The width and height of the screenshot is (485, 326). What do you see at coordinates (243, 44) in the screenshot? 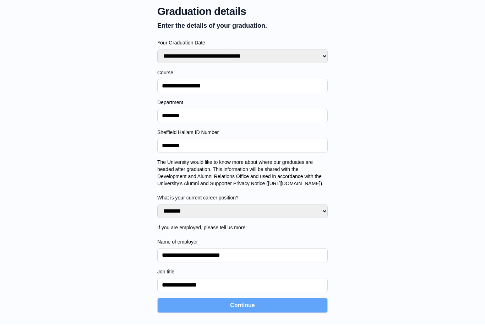
I see `label: Your Graduation Date` at bounding box center [243, 44].